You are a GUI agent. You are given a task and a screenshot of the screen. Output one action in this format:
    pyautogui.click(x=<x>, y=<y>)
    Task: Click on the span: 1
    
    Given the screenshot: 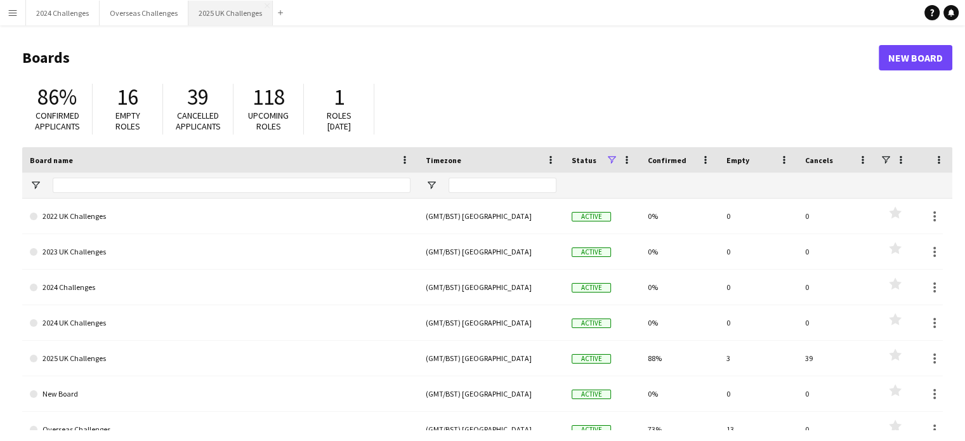 What is the action you would take?
    pyautogui.click(x=339, y=97)
    